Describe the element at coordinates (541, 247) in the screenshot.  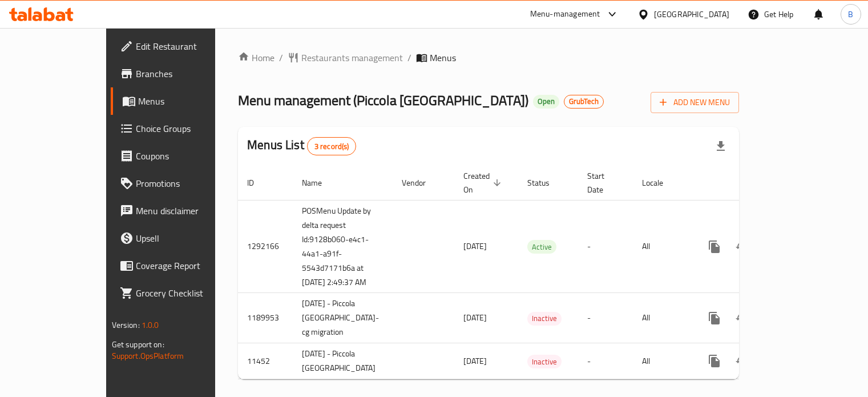
I see `span: Active` at that location.